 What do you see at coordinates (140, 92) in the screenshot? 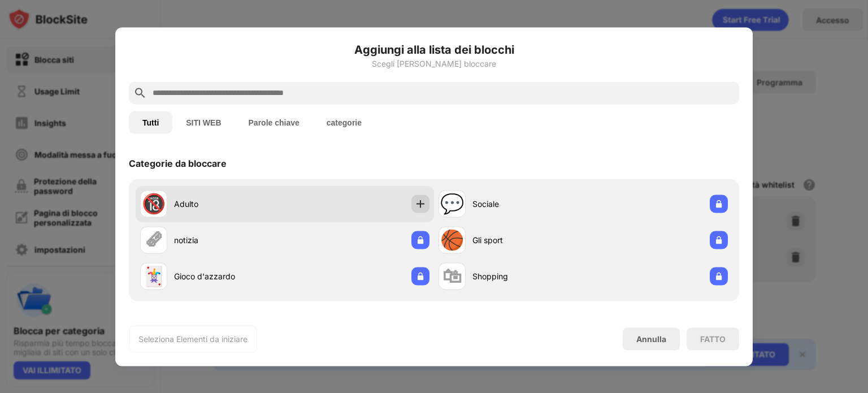
I see `img: search.svg` at bounding box center [140, 92].